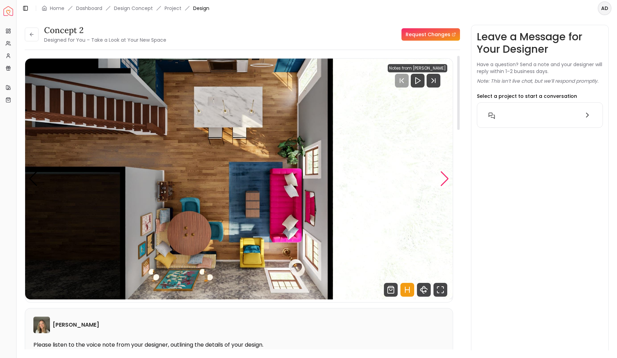  I want to click on h3: concept 2, so click(105, 30).